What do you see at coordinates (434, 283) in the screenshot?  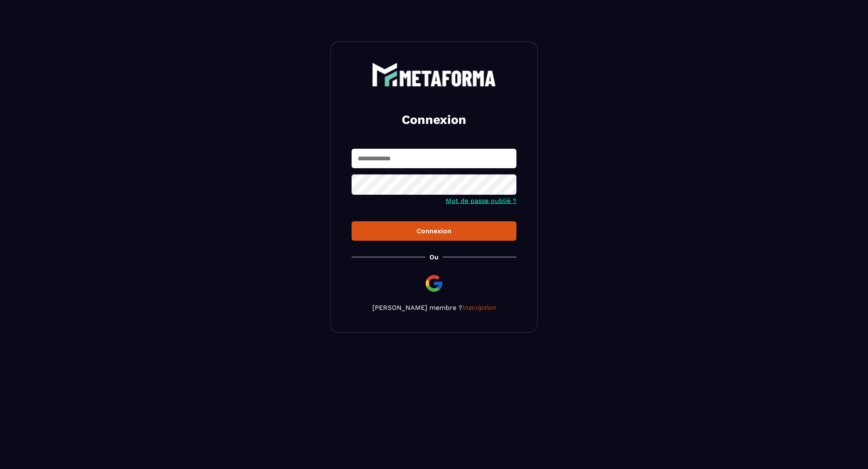 I see `img: google` at bounding box center [434, 283].